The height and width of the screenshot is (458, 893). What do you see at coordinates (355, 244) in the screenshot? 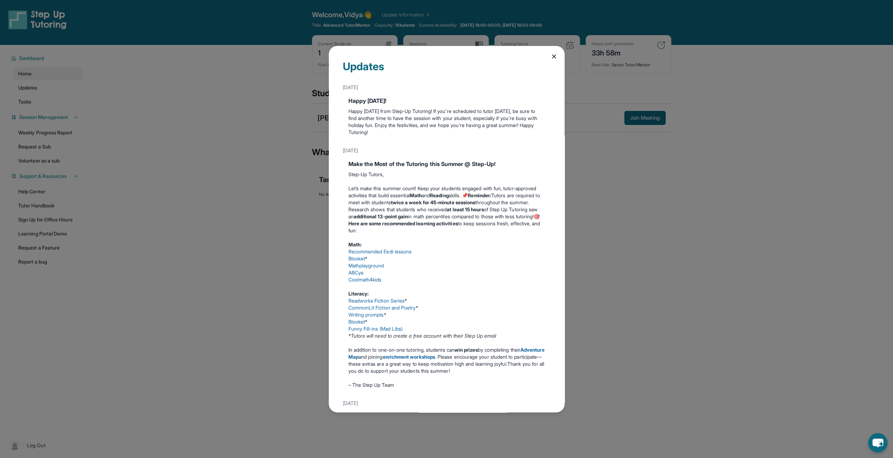
I see `strong: Math:` at bounding box center [355, 244].